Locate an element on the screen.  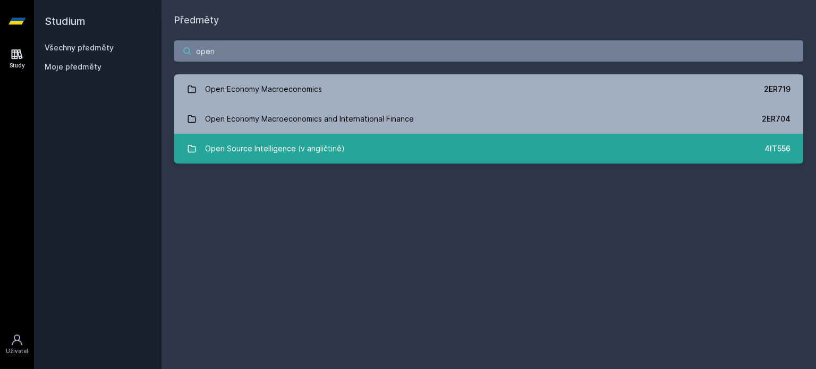
div: 4IT556 is located at coordinates (778, 149).